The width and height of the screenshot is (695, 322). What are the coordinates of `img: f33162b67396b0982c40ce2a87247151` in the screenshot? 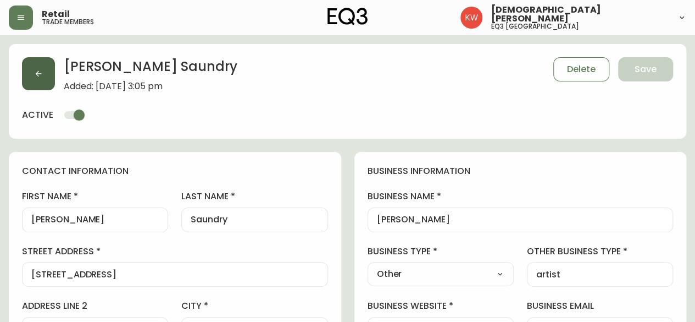 It's located at (472, 18).